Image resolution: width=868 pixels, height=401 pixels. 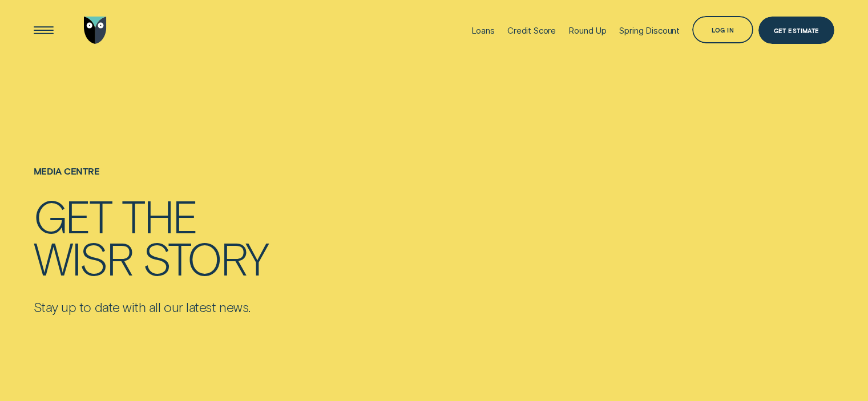 What do you see at coordinates (151, 236) in the screenshot?
I see `h4: Get the Wisr story` at bounding box center [151, 236].